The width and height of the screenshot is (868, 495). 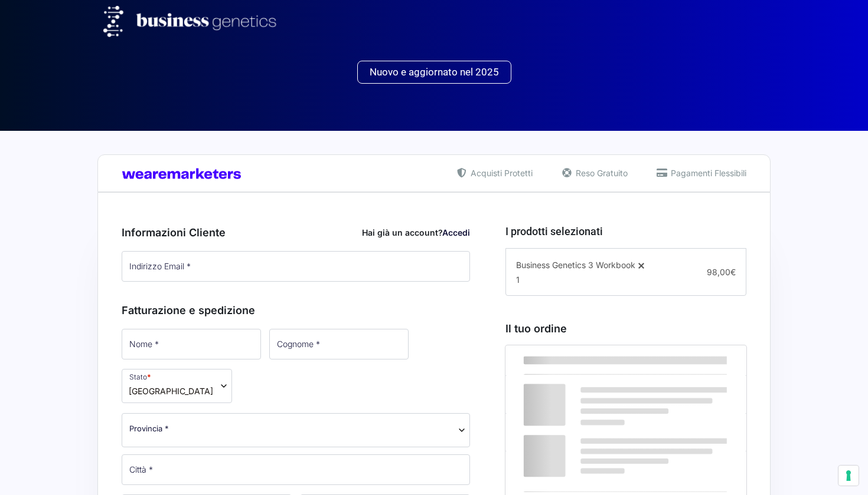 What do you see at coordinates (191, 344) in the screenshot?
I see `input: Nome *` at bounding box center [191, 344].